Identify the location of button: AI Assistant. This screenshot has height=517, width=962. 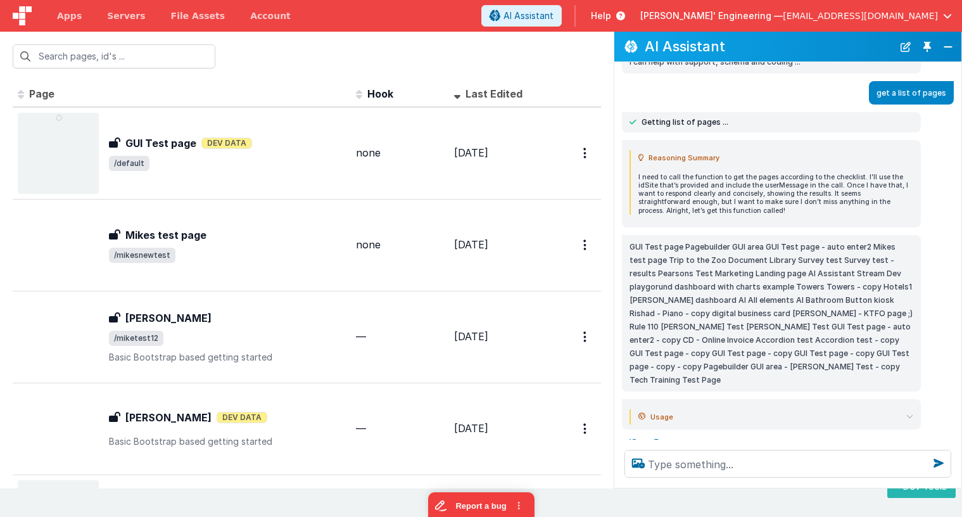
(521, 16).